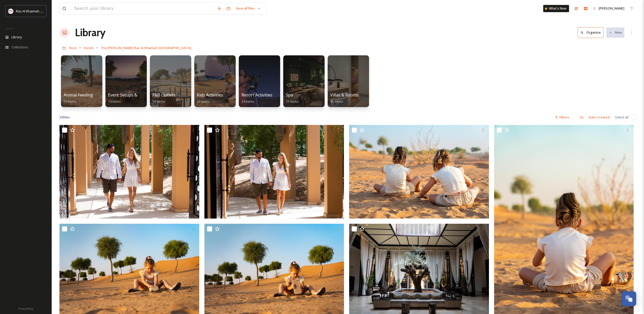  I want to click on a: Organise, so click(592, 32).